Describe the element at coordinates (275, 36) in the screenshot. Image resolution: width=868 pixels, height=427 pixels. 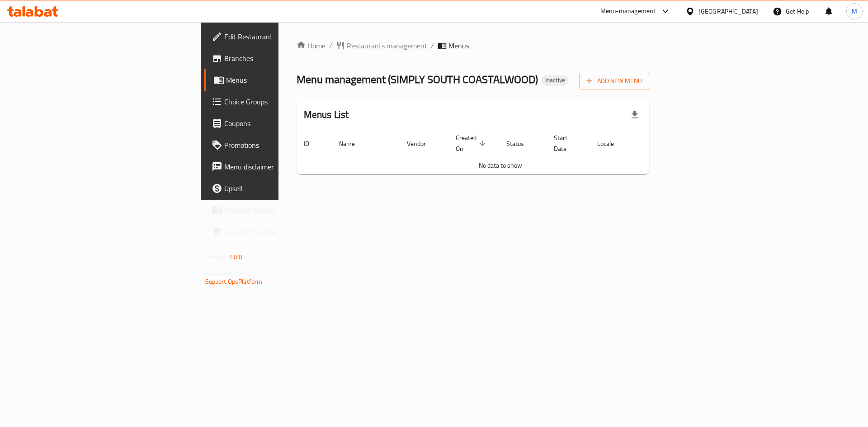
I see `a: Edit Restaurant` at that location.